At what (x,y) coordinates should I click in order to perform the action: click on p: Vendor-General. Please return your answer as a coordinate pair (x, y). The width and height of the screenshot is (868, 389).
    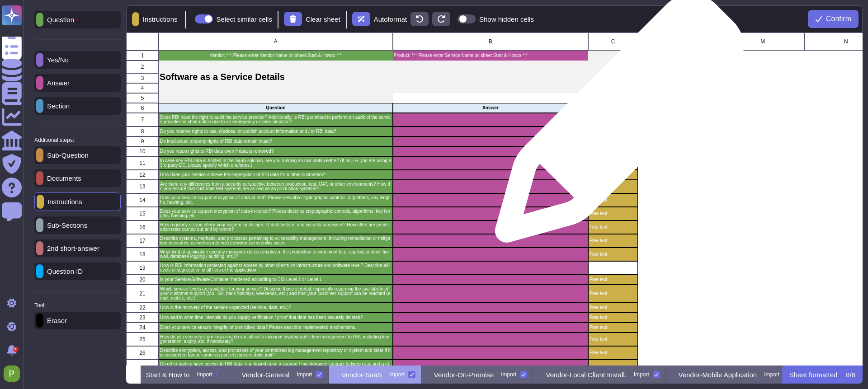
    Looking at the image, I should click on (265, 375).